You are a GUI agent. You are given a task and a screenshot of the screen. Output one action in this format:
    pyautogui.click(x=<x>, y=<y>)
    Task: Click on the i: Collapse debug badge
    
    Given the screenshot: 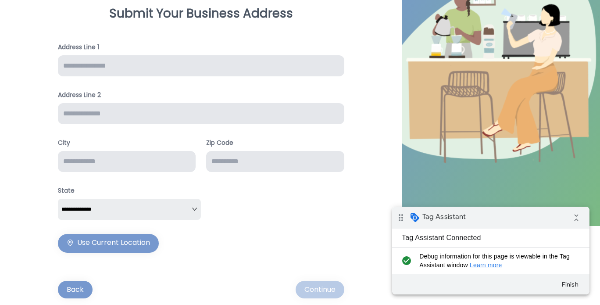 What is the action you would take?
    pyautogui.click(x=184, y=11)
    